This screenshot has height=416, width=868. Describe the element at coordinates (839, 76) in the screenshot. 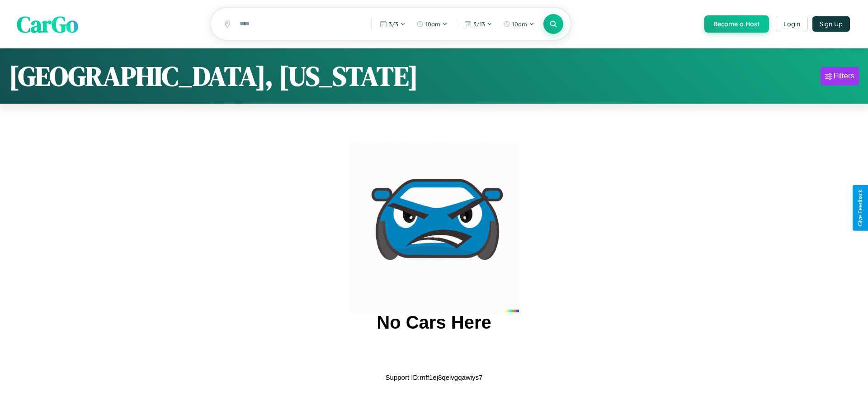

I see `button: Filters` at that location.